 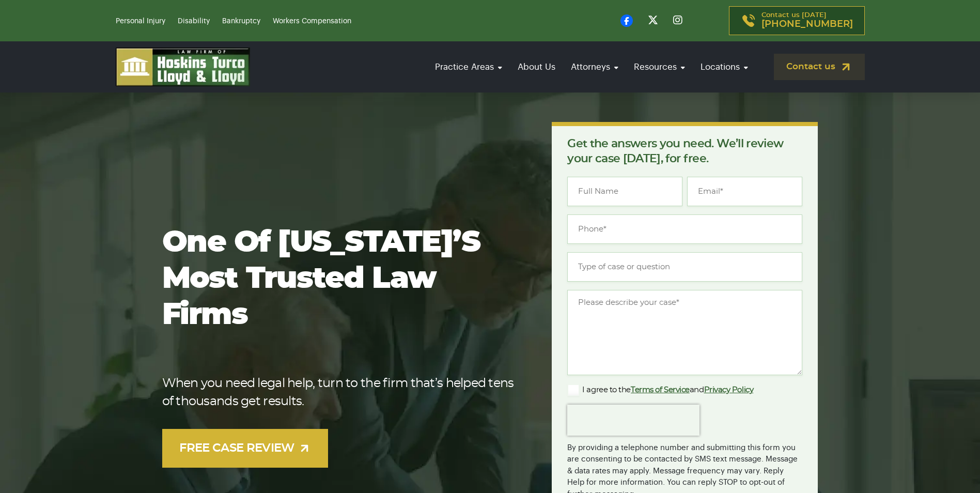 I want to click on a: Attorneys, so click(x=595, y=66).